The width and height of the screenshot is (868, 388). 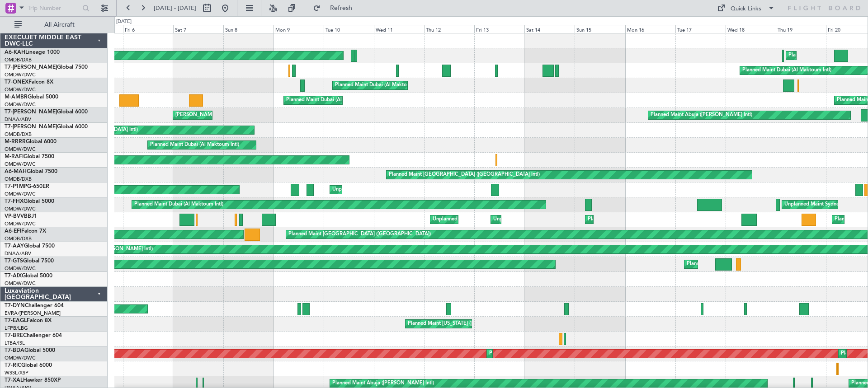 I want to click on span: All Aircraft, so click(x=59, y=25).